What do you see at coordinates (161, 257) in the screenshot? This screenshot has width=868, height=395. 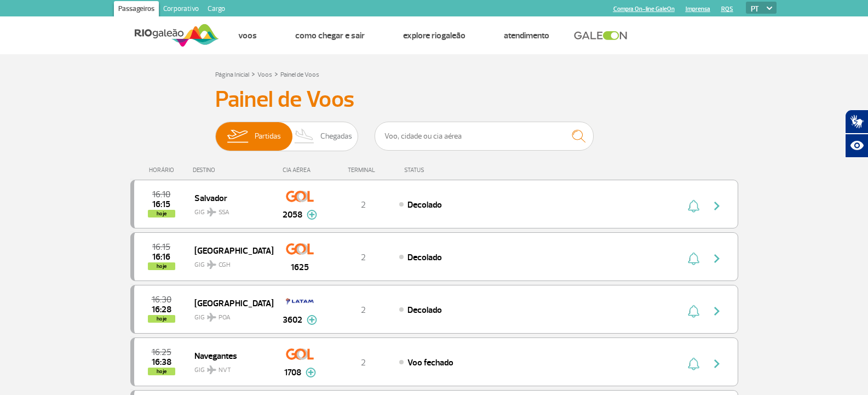 I see `span: 2025-09-26 16:16:31` at bounding box center [161, 257].